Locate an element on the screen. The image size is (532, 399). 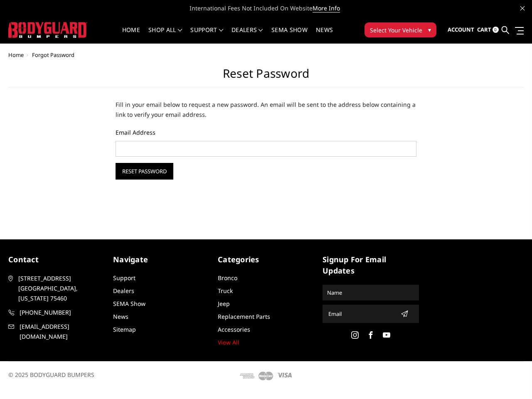
h5: signup for email updates is located at coordinates (371, 265).